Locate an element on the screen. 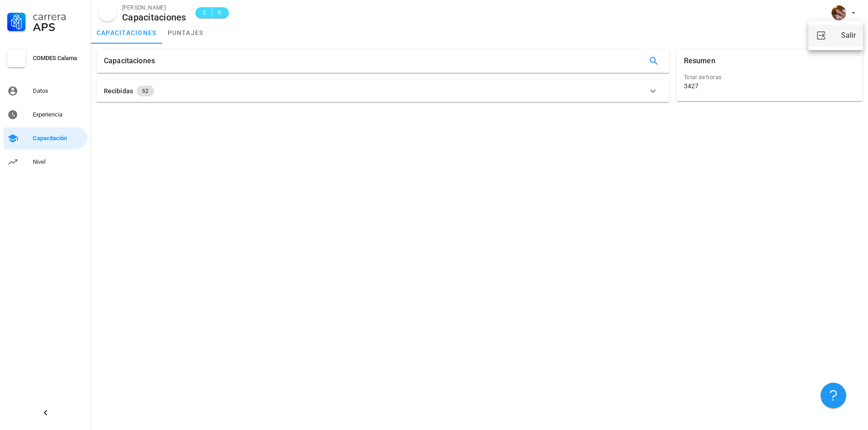  div: Salir is located at coordinates (849, 36).